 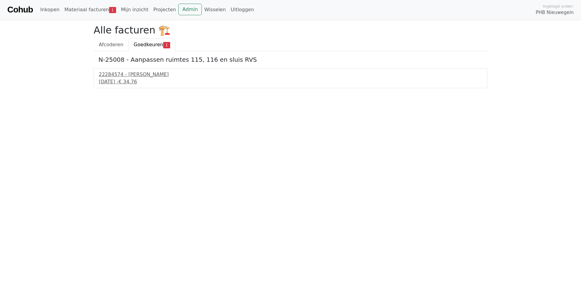 What do you see at coordinates (111, 45) in the screenshot?
I see `a: Afcoderen` at bounding box center [111, 45].